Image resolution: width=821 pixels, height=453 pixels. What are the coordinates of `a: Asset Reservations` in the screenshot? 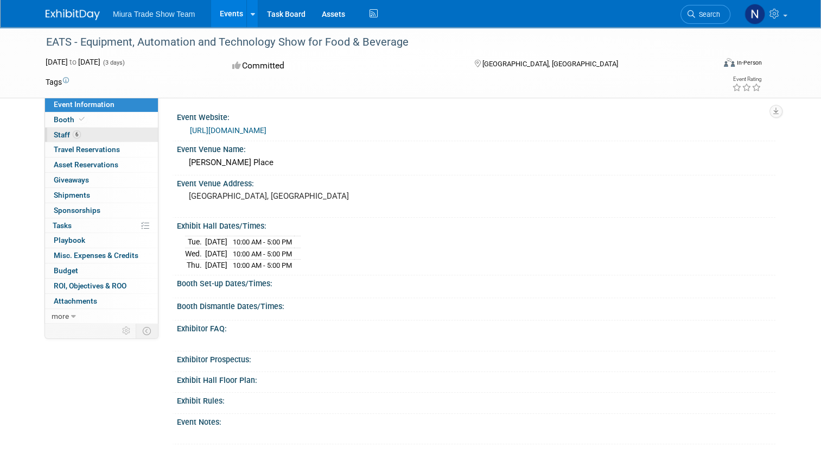 It's located at (101, 164).